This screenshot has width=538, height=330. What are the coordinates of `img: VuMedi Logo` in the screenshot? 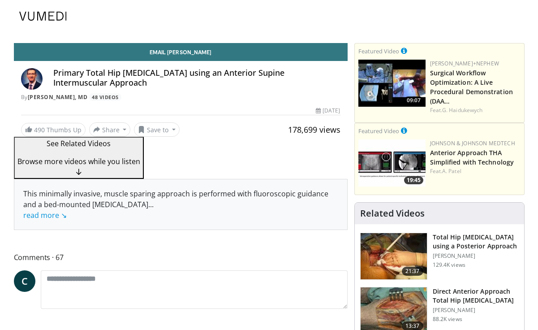 It's located at (43, 16).